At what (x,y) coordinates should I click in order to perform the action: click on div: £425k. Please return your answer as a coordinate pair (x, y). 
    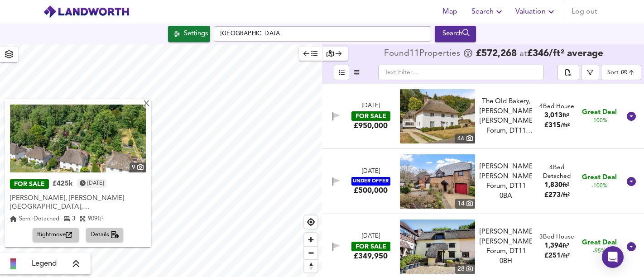
    Looking at the image, I should click on (62, 184).